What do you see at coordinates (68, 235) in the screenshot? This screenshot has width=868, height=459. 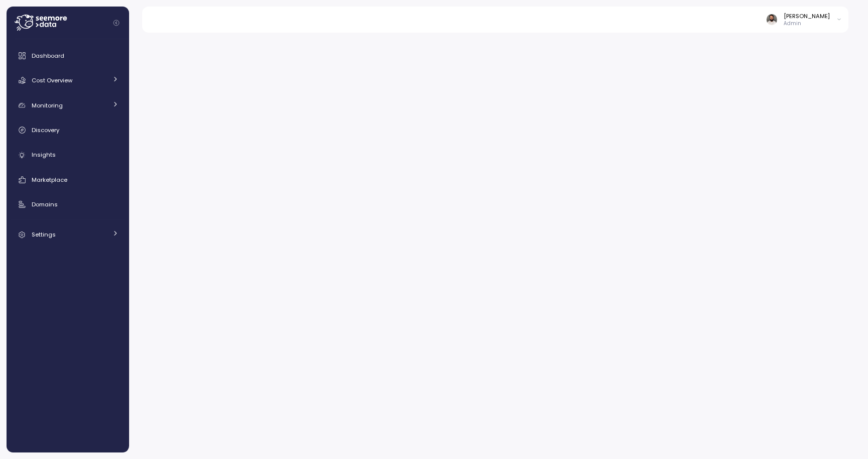 I see `a: Settings` at bounding box center [68, 235].